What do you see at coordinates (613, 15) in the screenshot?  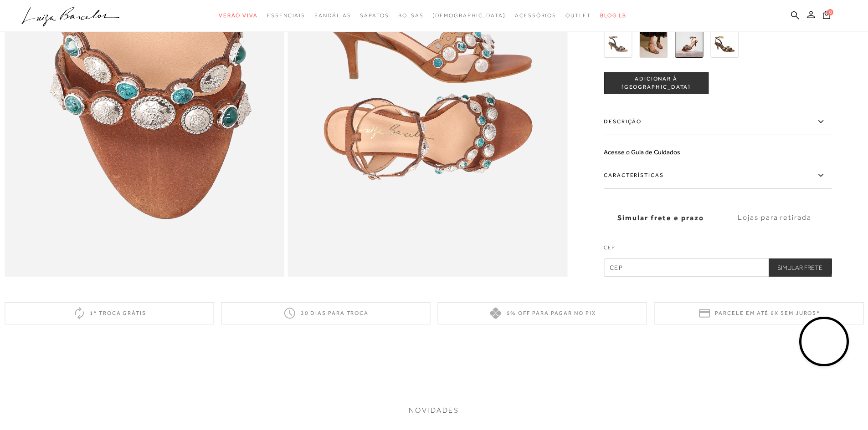 I see `span: BLOG LB` at bounding box center [613, 15].